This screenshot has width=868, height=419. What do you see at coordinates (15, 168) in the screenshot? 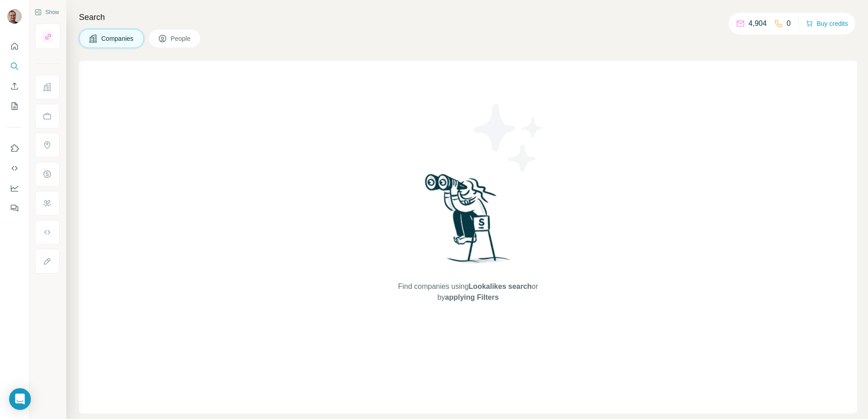
I see `button: Use Surfe API` at bounding box center [15, 168].